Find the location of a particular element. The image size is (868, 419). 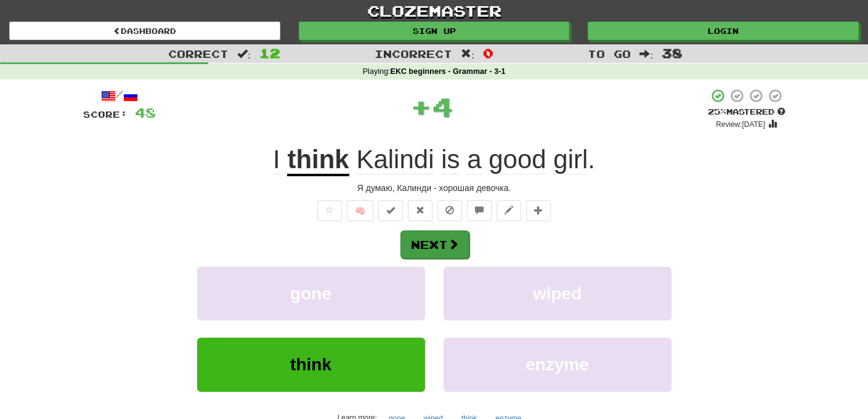

a: Dashboard is located at coordinates (145, 31).